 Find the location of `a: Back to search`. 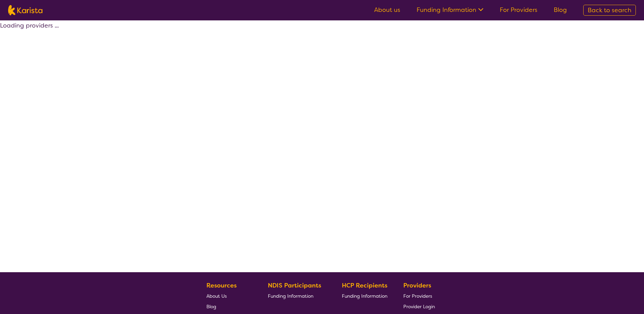

a: Back to search is located at coordinates (610, 10).